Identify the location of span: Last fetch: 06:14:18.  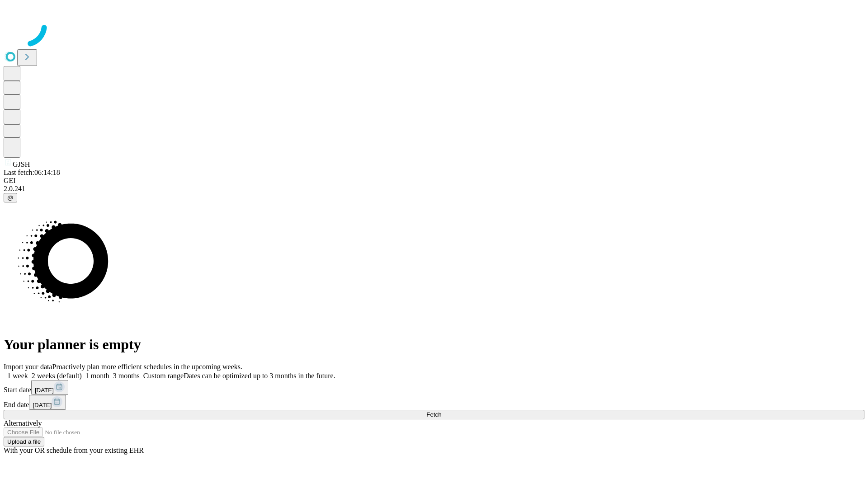
(32, 172).